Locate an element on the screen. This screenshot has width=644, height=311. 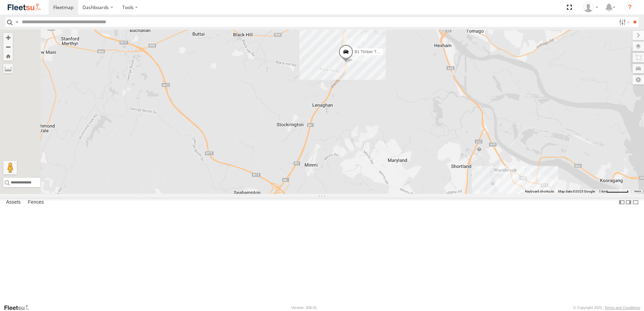
a: Visit our Website is located at coordinates (19, 308).